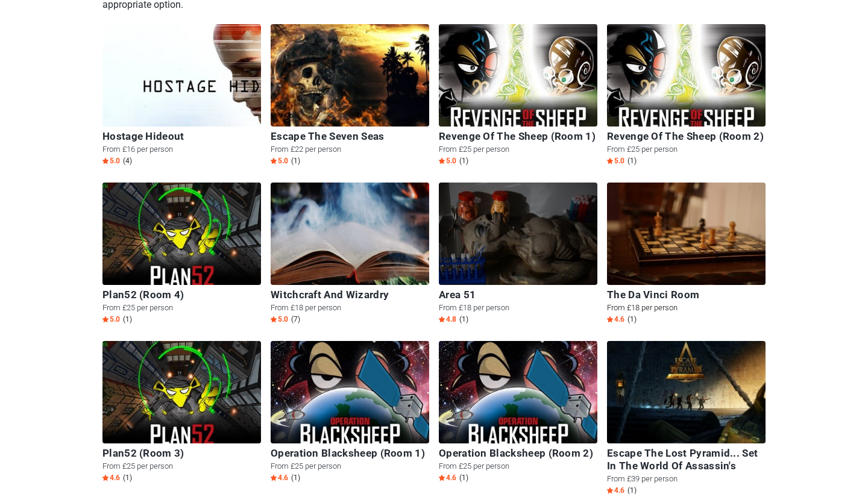 The image size is (868, 494). I want to click on img: Hostage Hideout, so click(182, 75).